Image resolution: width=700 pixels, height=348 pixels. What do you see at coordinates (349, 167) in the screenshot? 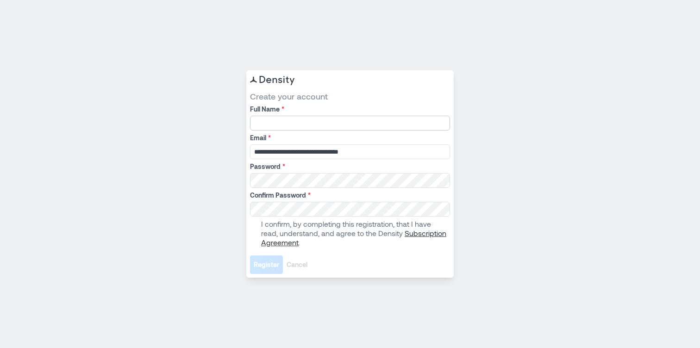
I see `label: Password` at bounding box center [349, 167].